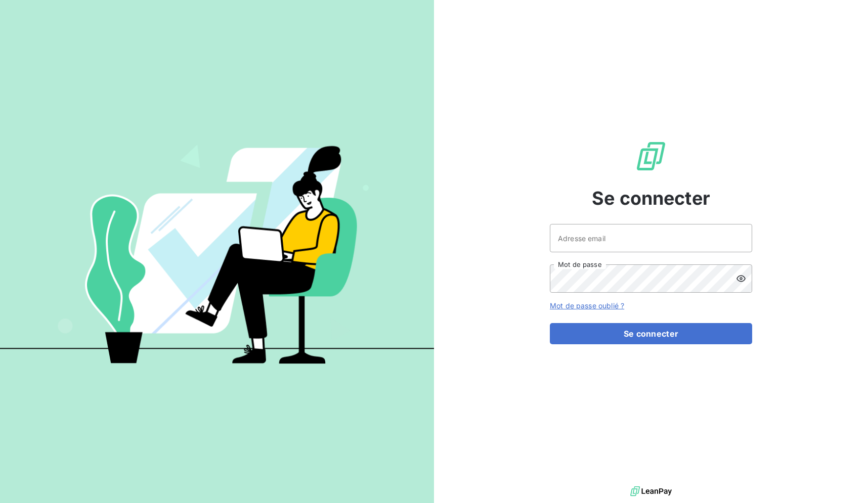 The width and height of the screenshot is (868, 503). Describe the element at coordinates (651, 491) in the screenshot. I see `img: logo` at that location.